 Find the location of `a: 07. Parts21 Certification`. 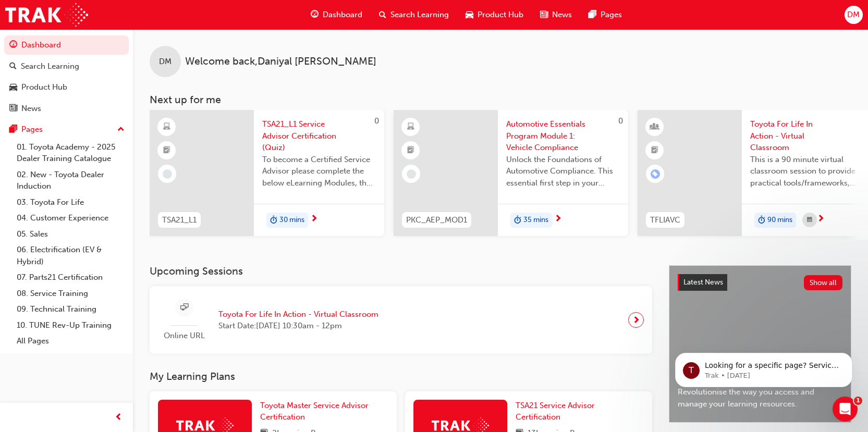

a: 07. Parts21 Certification is located at coordinates (70, 277).